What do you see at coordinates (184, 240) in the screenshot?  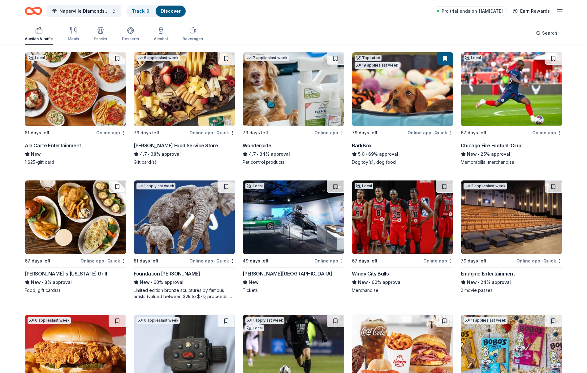 I see `a: Image for Foundation Michelangelo1 applylast week81 days leftOnline app•QuickFoundation [PERSON_N...` at bounding box center [184, 240].